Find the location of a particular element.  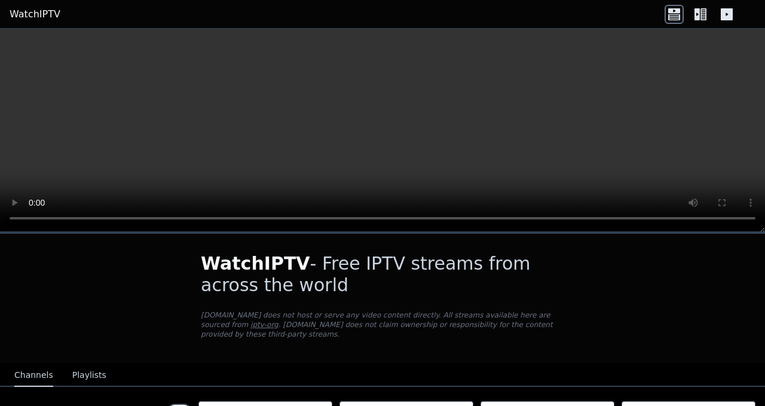

a: WatchIPTV is located at coordinates (35, 14).